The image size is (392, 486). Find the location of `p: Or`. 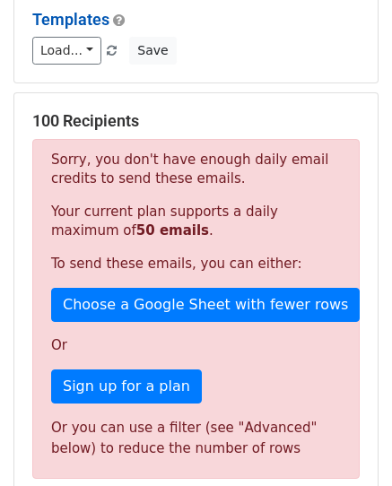

p: Or is located at coordinates (196, 345).